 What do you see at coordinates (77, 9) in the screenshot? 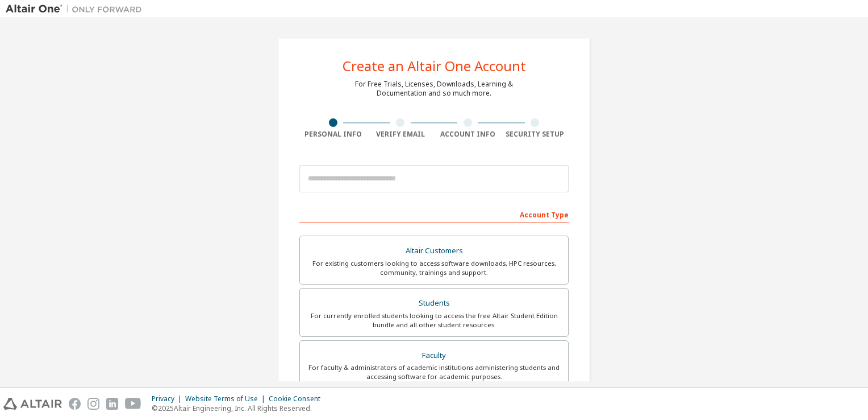
I see `img: Altair One` at bounding box center [77, 9].